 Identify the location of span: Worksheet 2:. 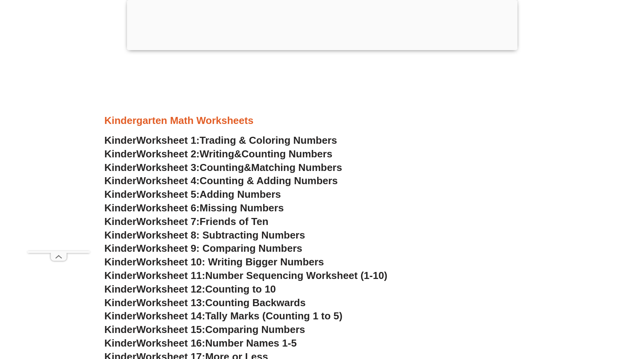
(168, 154).